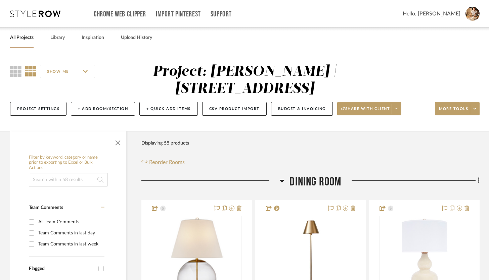 Image resolution: width=489 pixels, height=280 pixels. Describe the element at coordinates (457, 109) in the screenshot. I see `button: More tools` at that location.